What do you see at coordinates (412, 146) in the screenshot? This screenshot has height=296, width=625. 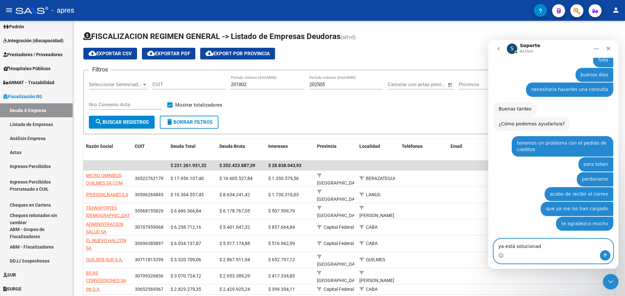 I see `span: Teléfonos` at bounding box center [412, 146].